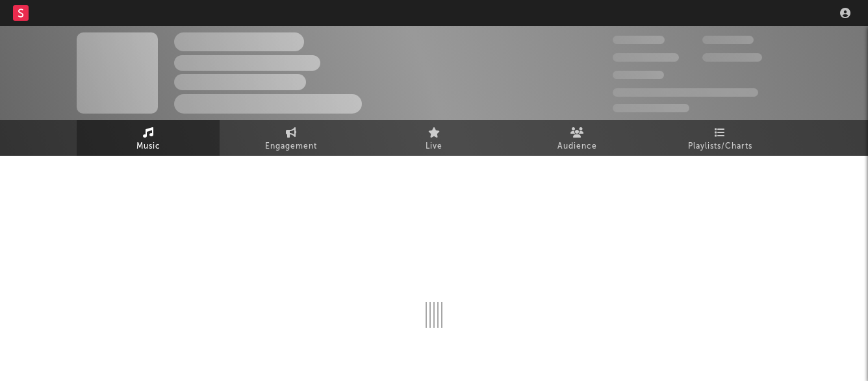  Describe the element at coordinates (291, 147) in the screenshot. I see `span: Engagement` at that location.